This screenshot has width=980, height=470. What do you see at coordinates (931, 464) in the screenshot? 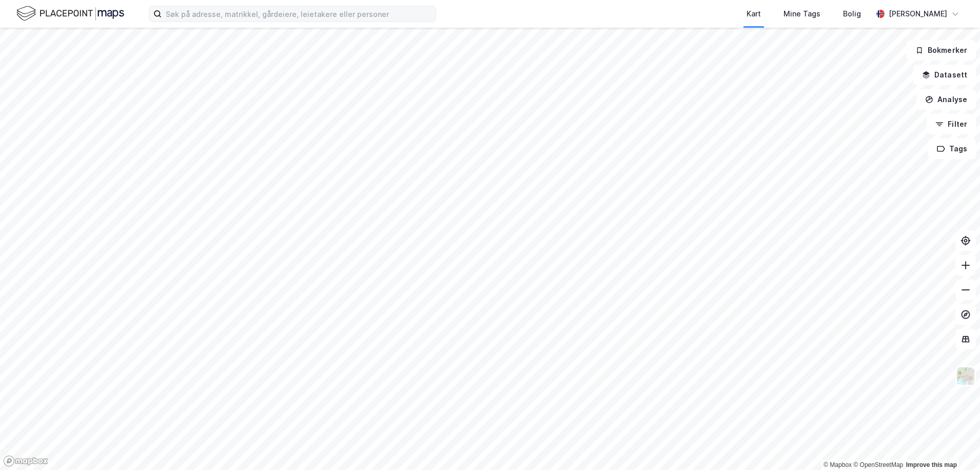
I see `a: Improve this map` at bounding box center [931, 464].